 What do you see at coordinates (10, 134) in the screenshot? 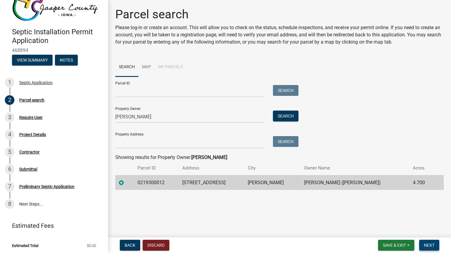
I see `div: 4` at bounding box center [10, 134].